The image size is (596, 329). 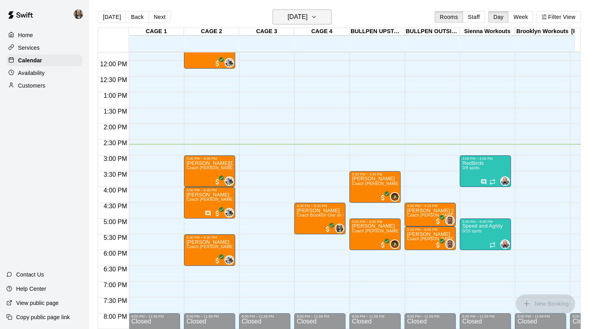 I want to click on div: BULLPEN UPSTAIRS, so click(x=377, y=32).